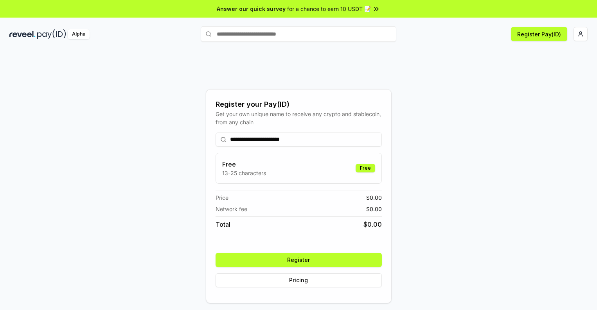  Describe the element at coordinates (231, 209) in the screenshot. I see `span: Network fee` at that location.